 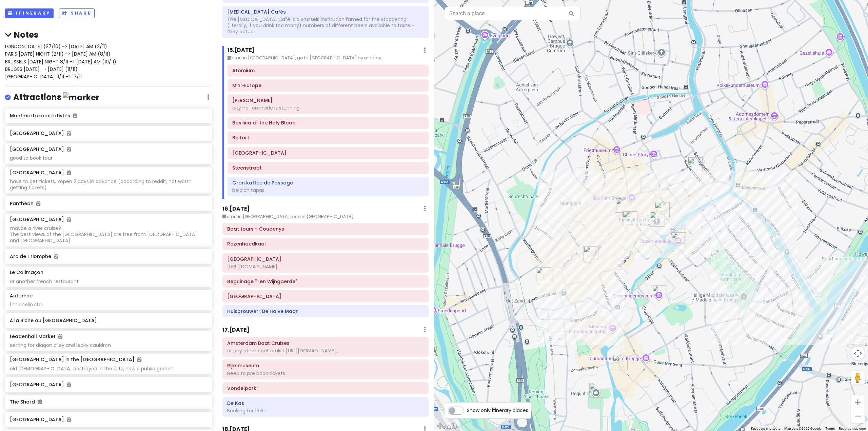 What do you see at coordinates (447, 426) in the screenshot?
I see `a: Click to see this area on Google Maps` at bounding box center [447, 426].